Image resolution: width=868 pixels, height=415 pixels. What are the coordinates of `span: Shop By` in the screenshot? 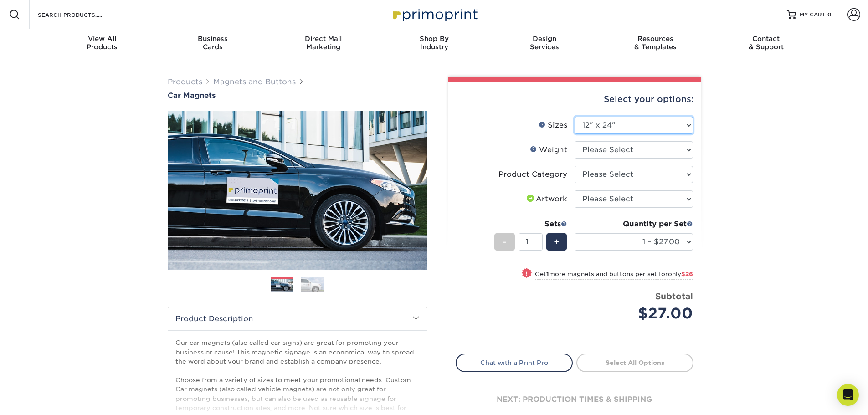 It's located at (434, 38).